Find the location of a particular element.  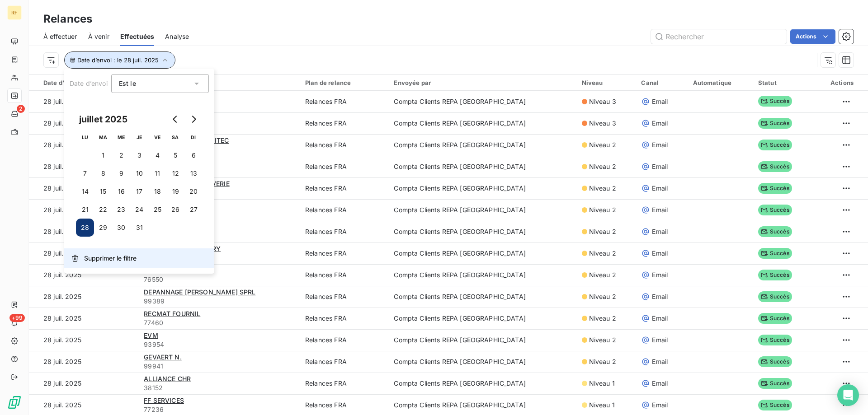

span: À venir is located at coordinates (99, 37).